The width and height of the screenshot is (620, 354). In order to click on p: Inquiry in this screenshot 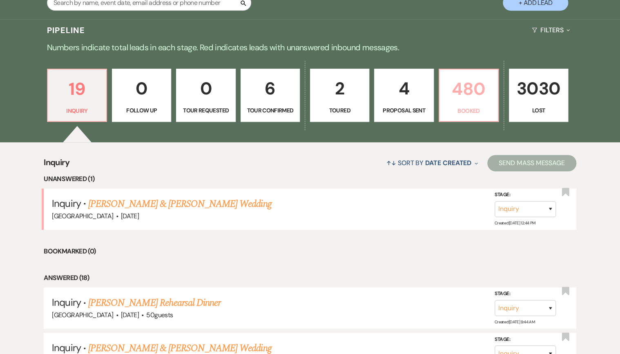, I will do `click(77, 111)`.